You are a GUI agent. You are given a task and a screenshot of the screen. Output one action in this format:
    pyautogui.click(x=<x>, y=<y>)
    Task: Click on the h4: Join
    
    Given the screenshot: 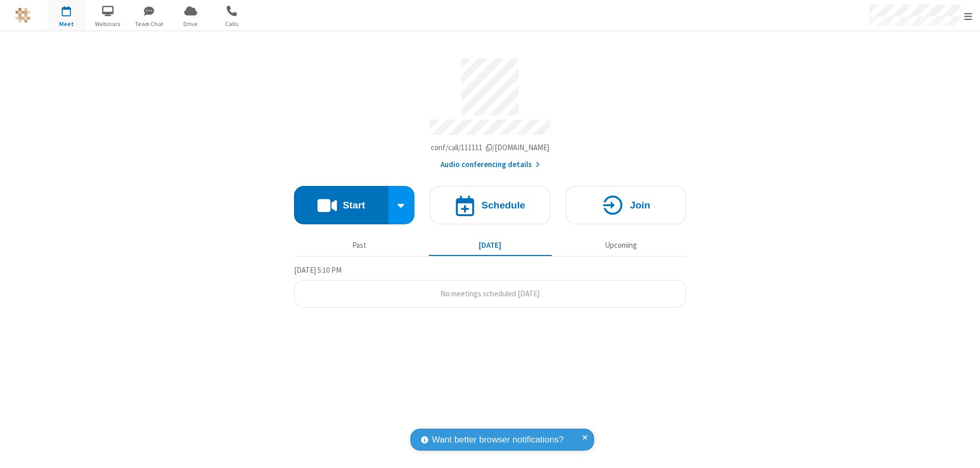 What is the action you would take?
    pyautogui.click(x=640, y=205)
    